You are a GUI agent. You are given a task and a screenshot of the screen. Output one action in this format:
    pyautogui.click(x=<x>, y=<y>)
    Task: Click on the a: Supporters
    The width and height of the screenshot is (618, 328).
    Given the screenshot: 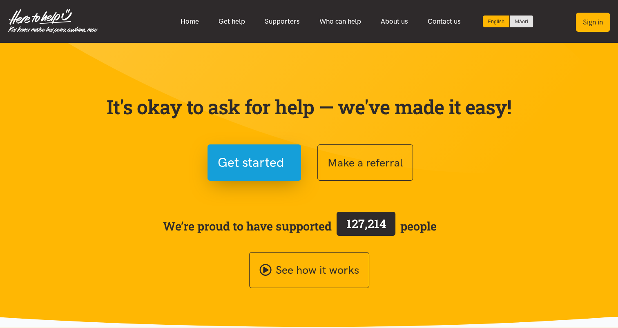 What is the action you would take?
    pyautogui.click(x=282, y=21)
    